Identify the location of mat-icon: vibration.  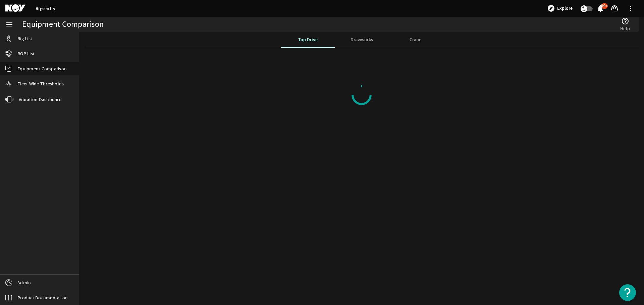
(9, 100).